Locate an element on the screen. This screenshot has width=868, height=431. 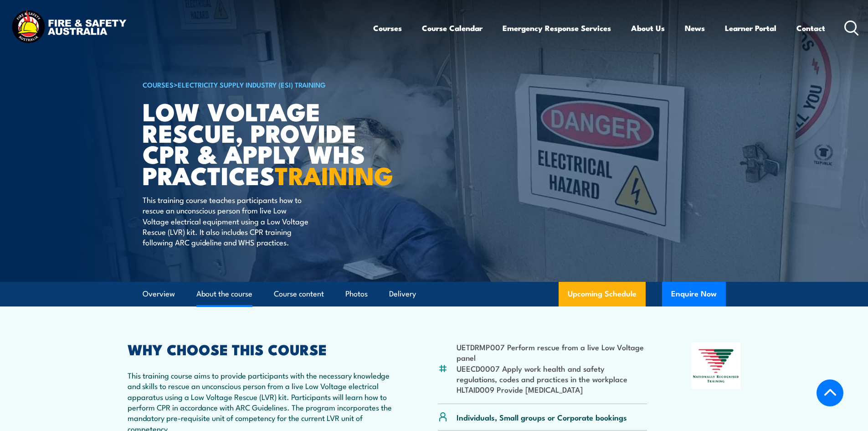
a: Electricity Supply Industry (ESI) Training is located at coordinates (252, 84).